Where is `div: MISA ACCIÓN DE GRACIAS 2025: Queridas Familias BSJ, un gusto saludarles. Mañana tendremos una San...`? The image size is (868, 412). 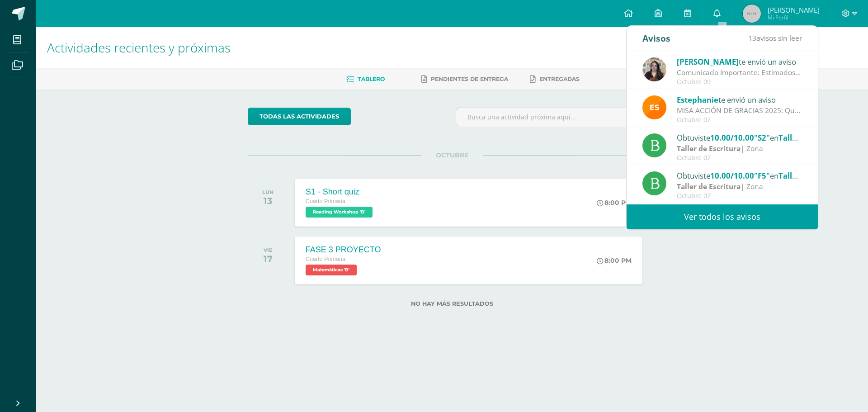
div: MISA ACCIÓN DE GRACIAS 2025: Queridas Familias BSJ, un gusto saludarles. Mañana tendremos una San... is located at coordinates (740, 111).